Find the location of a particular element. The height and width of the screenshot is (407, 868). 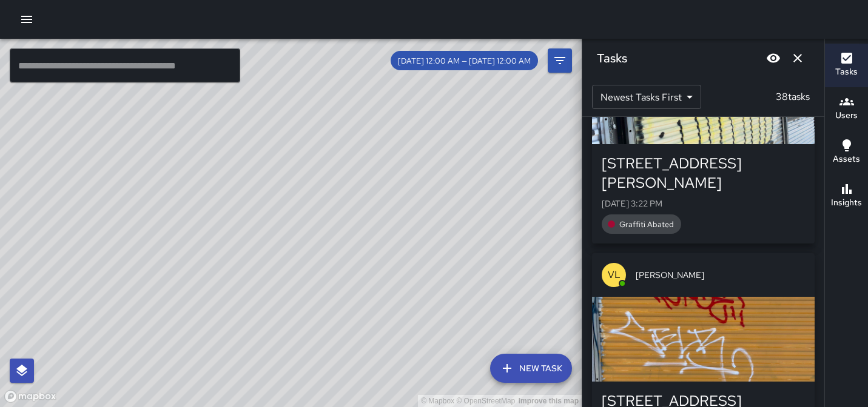

button: Users is located at coordinates (846, 109).